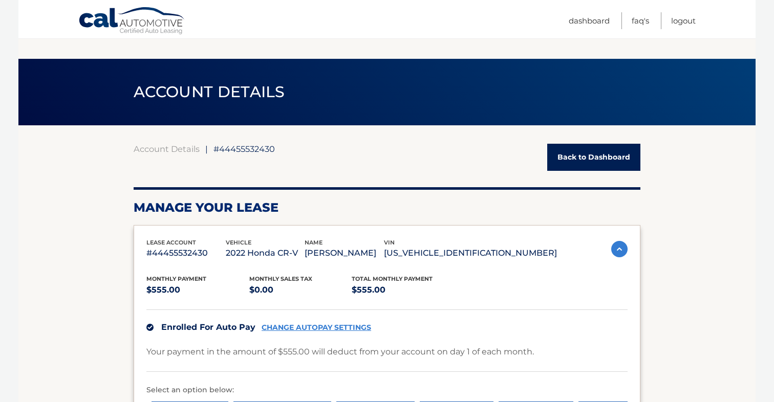  Describe the element at coordinates (176, 279) in the screenshot. I see `span: Monthly Payment` at that location.